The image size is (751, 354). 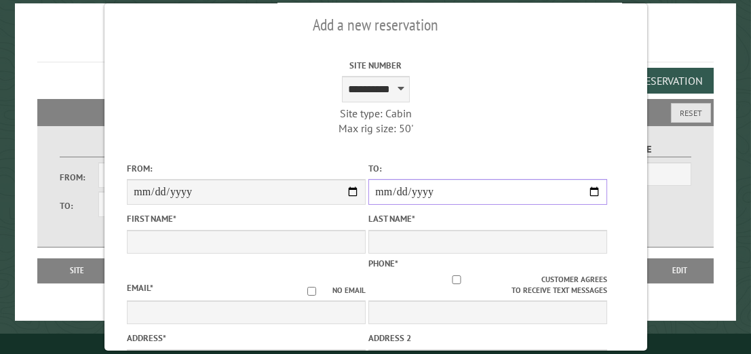 I want to click on button: Reset, so click(x=691, y=113).